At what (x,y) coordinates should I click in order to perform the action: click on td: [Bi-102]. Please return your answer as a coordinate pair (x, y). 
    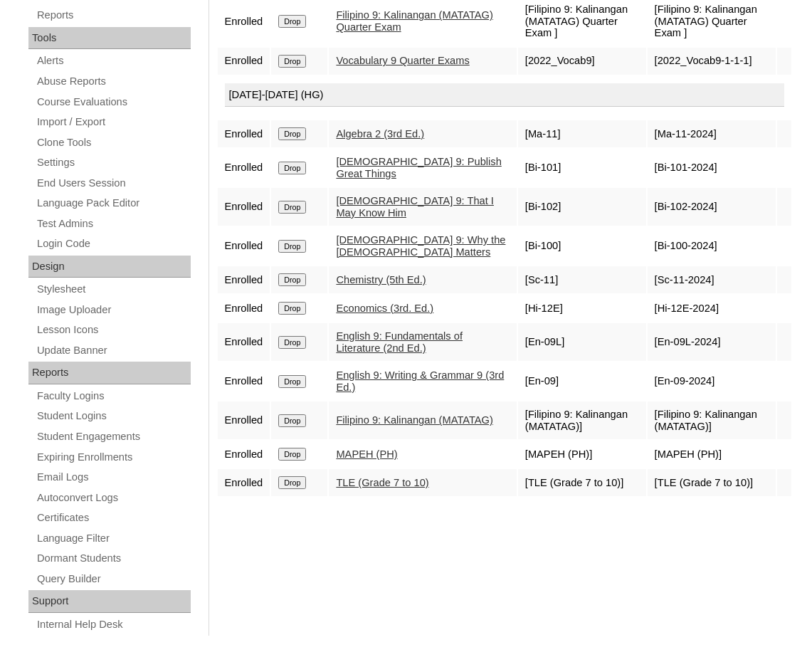
    Looking at the image, I should click on (582, 207).